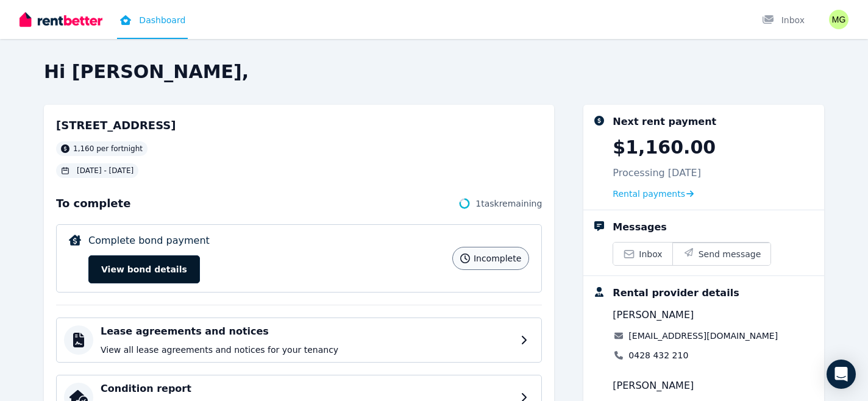  What do you see at coordinates (75, 240) in the screenshot?
I see `img: Complete bond payment` at bounding box center [75, 240].